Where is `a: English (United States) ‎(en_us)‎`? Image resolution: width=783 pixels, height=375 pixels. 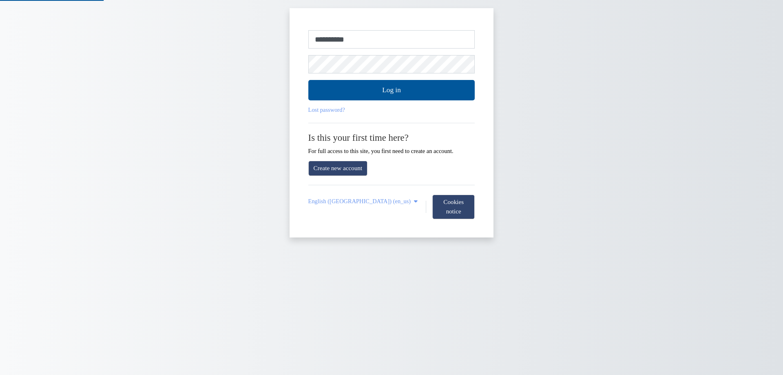 a: English (United States) ‎(en_us)‎ is located at coordinates (364, 201).